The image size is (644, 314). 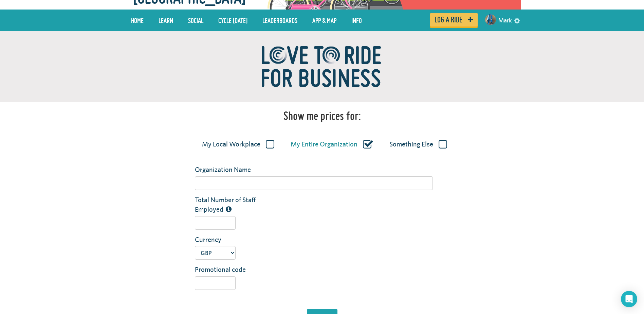 I want to click on a: Info, so click(x=357, y=20).